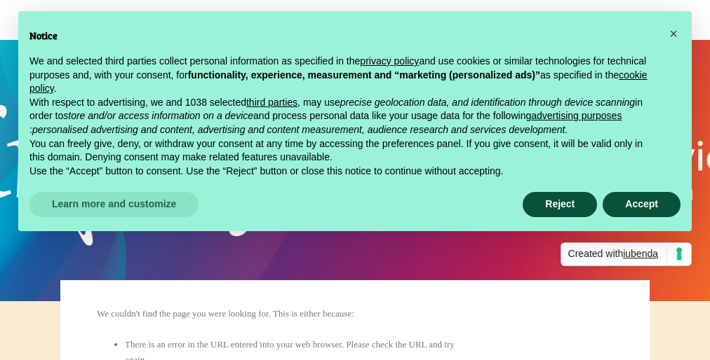 This screenshot has height=360, width=710. Describe the element at coordinates (344, 172) in the screenshot. I see `p: Use the “Accept” button to consent. Use the “Reject” button or close this notice to continue with...` at that location.